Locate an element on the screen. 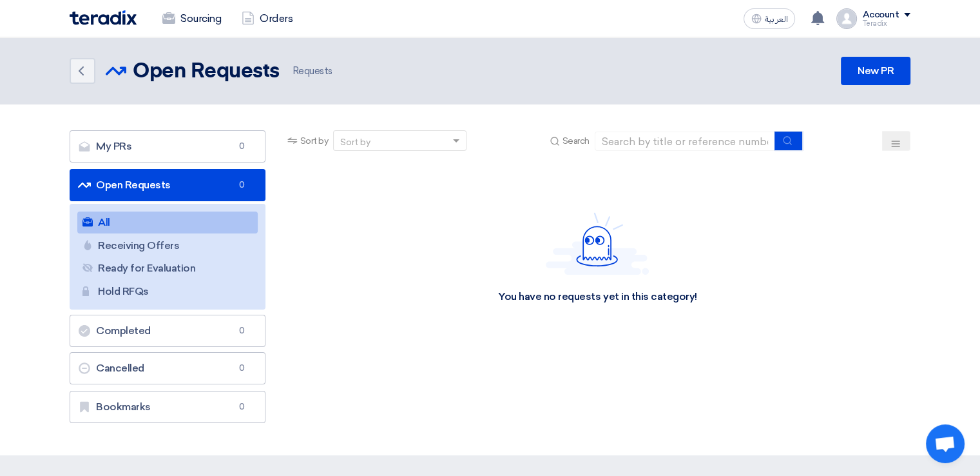 The image size is (980, 476). span: Sort by is located at coordinates (314, 141).